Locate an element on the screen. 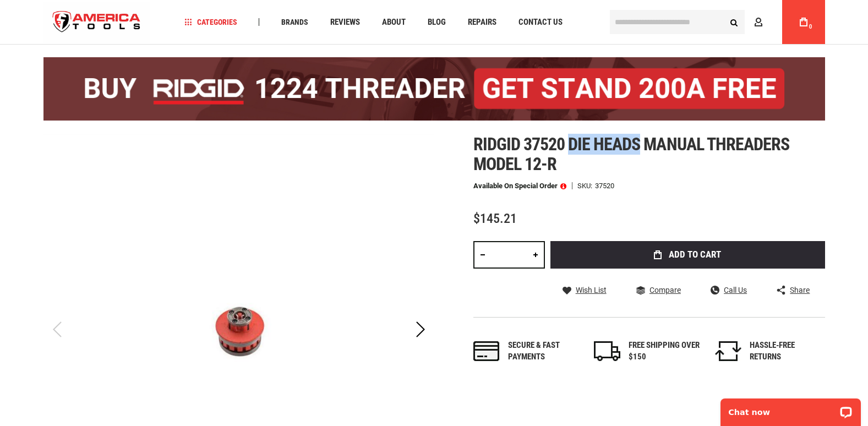 The width and height of the screenshot is (868, 426). a: store logo is located at coordinates (97, 22).